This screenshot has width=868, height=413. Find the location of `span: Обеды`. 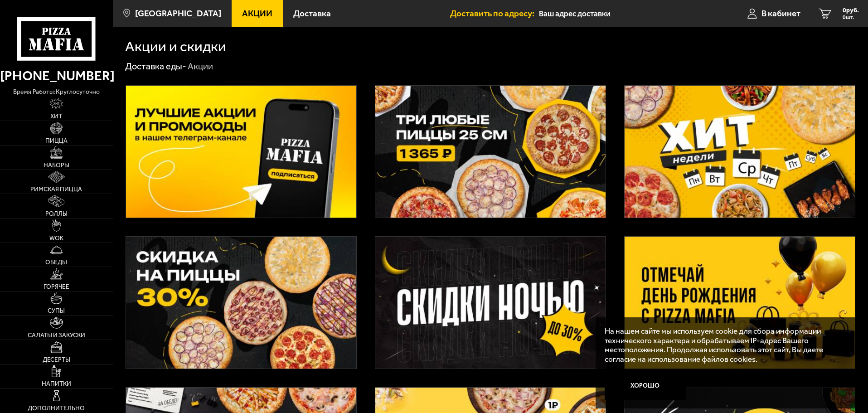

span: Обеды is located at coordinates (56, 262).